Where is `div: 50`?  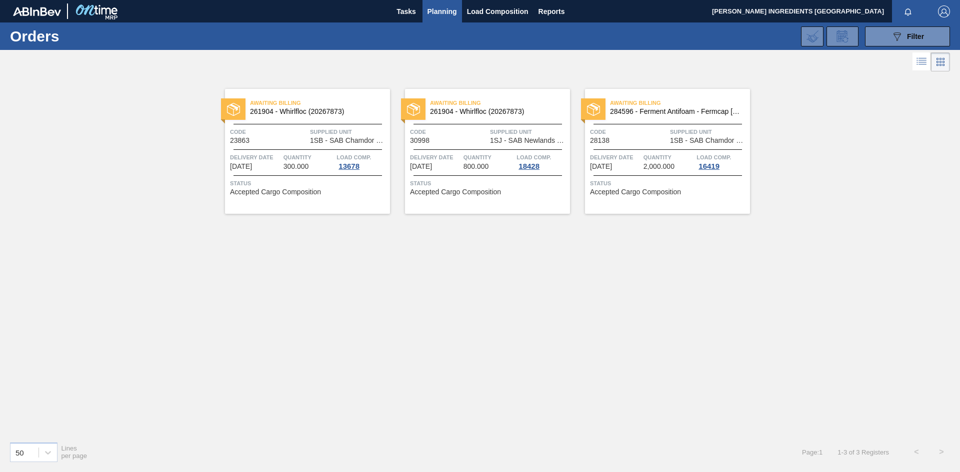 div: 50 is located at coordinates (19, 452).